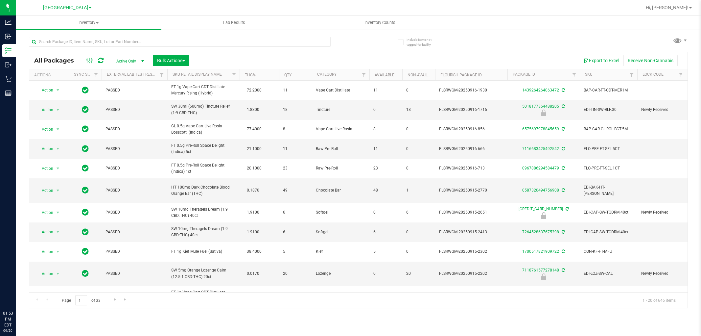  What do you see at coordinates (88, 23) in the screenshot?
I see `span: Inventory` at bounding box center [88, 23].